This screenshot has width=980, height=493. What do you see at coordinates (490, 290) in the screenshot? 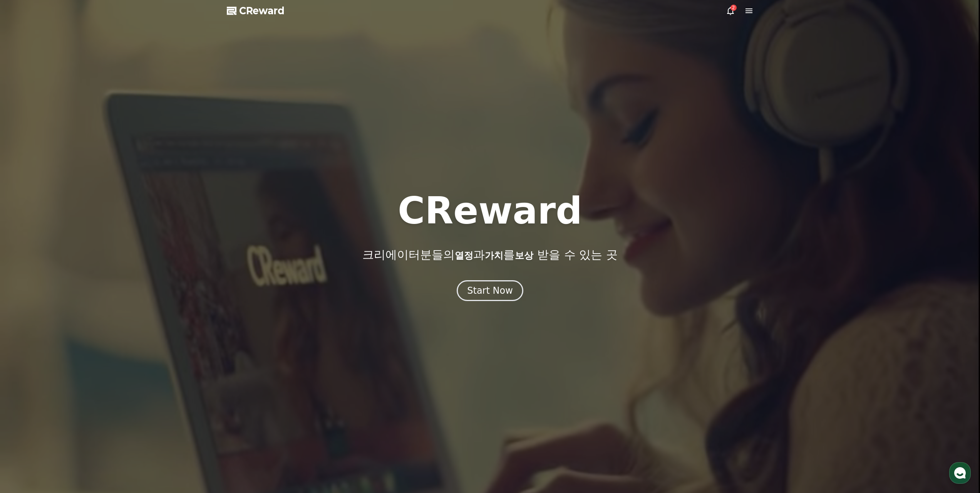
I see `button: Start Now` at bounding box center [490, 290].